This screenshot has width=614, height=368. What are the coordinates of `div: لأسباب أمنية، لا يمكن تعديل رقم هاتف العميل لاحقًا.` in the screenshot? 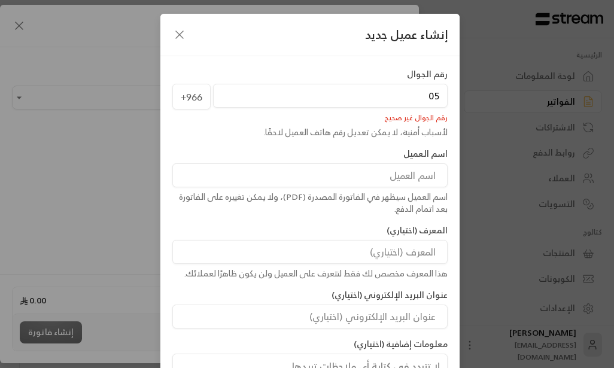 It's located at (310, 132).